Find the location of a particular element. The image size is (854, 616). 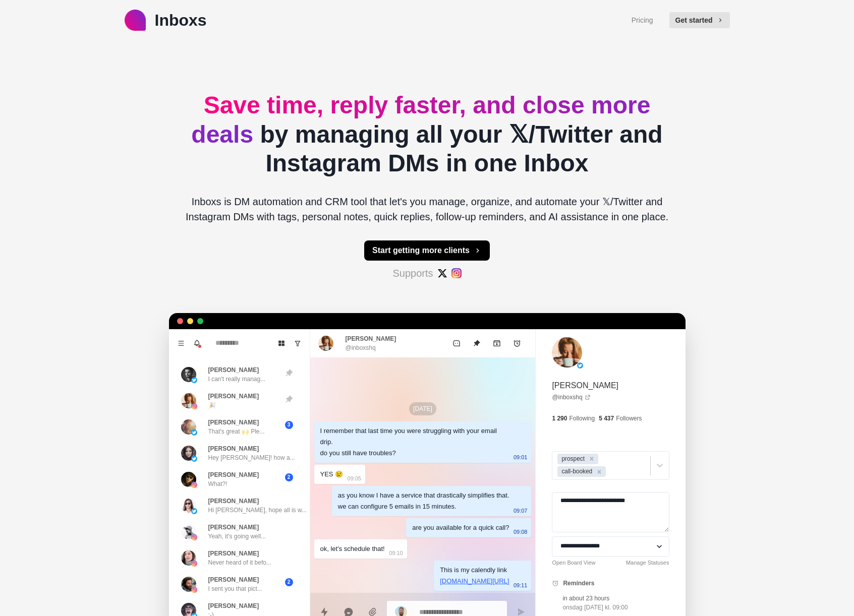

button: Add reminder is located at coordinates (517, 343).